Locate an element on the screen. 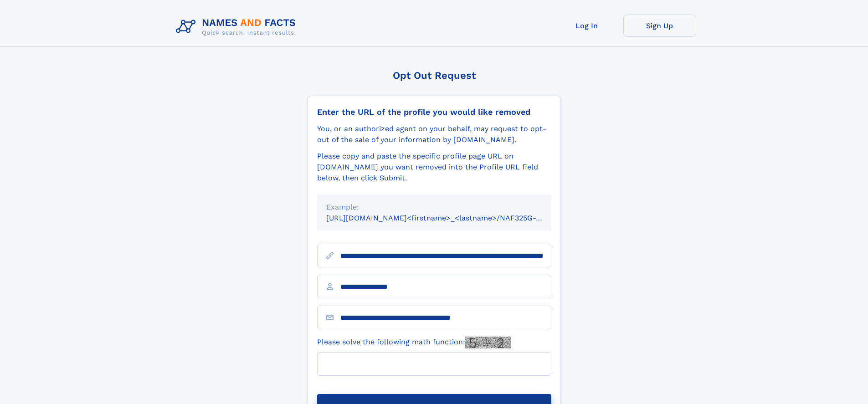 This screenshot has width=868, height=404. a: Sign Up is located at coordinates (660, 26).